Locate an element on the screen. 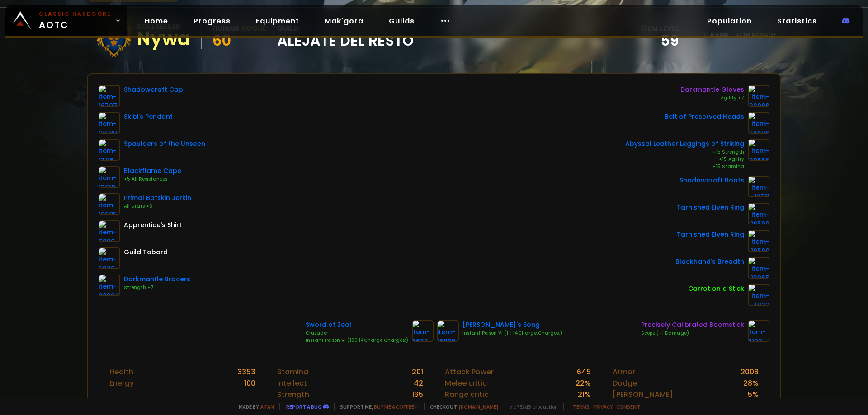 This screenshot has width=868, height=415. div: Melee critic is located at coordinates (466, 383).